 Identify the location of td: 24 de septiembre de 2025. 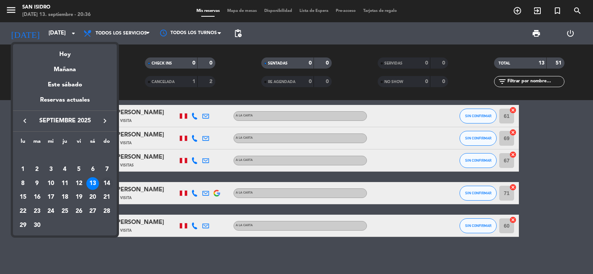
(51, 211).